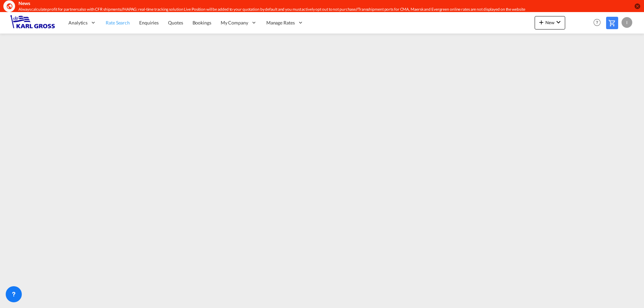 The height and width of the screenshot is (308, 644). Describe the element at coordinates (558, 22) in the screenshot. I see `md-icon: icon-chevron-down` at that location.